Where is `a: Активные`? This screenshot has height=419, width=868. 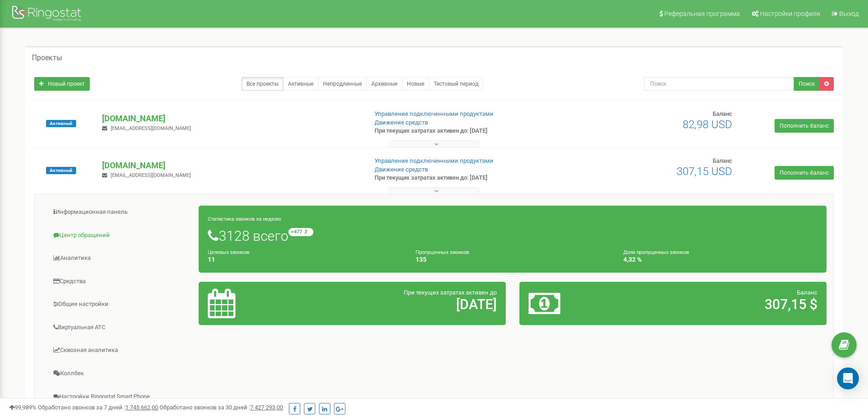 a: Активные is located at coordinates (300, 84).